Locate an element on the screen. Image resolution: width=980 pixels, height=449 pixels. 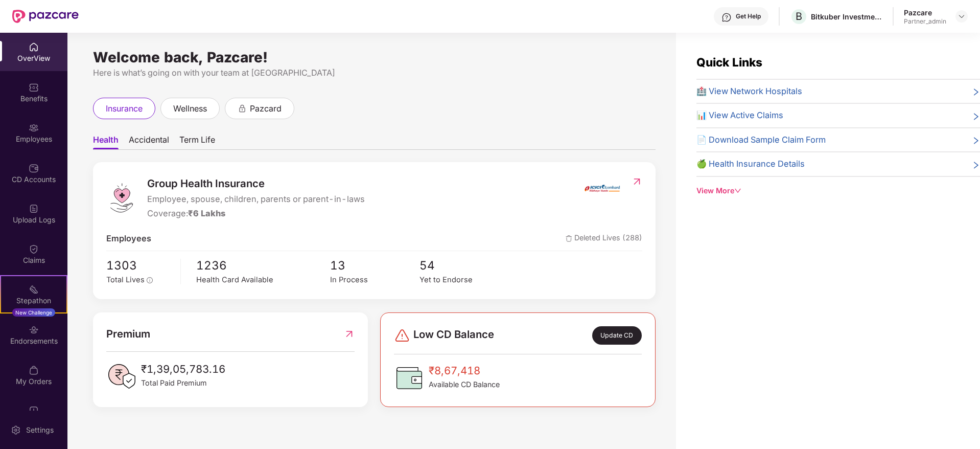
div: Health Card Available is located at coordinates (263, 280).